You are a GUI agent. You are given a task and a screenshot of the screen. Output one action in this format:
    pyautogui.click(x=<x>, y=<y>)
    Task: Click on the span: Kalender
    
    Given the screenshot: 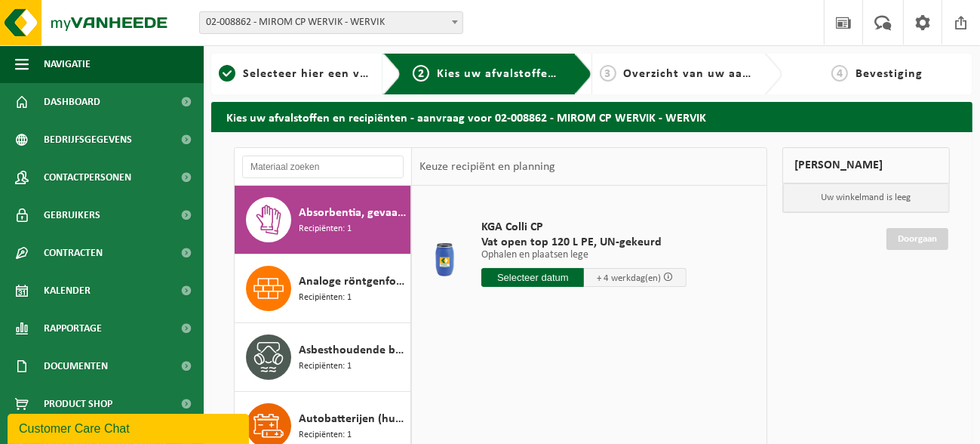 What is the action you would take?
    pyautogui.click(x=67, y=291)
    